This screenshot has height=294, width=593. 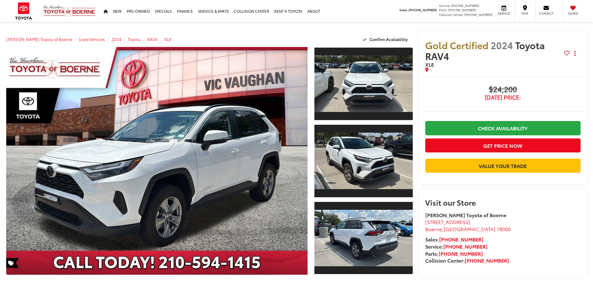 What do you see at coordinates (503, 166) in the screenshot?
I see `a: Value Your Trade` at bounding box center [503, 166].